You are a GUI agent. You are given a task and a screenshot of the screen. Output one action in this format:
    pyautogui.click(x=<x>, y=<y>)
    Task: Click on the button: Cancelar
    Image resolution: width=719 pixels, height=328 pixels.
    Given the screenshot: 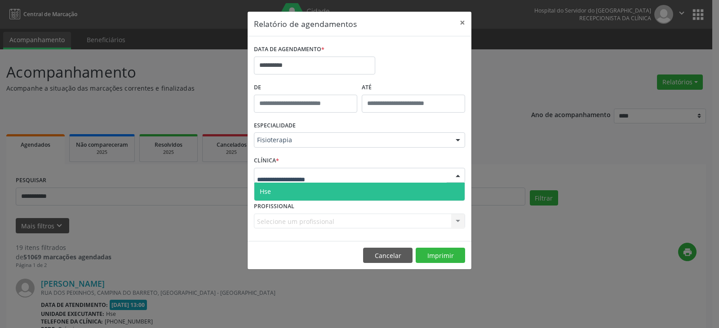 What is the action you would take?
    pyautogui.click(x=388, y=256)
    